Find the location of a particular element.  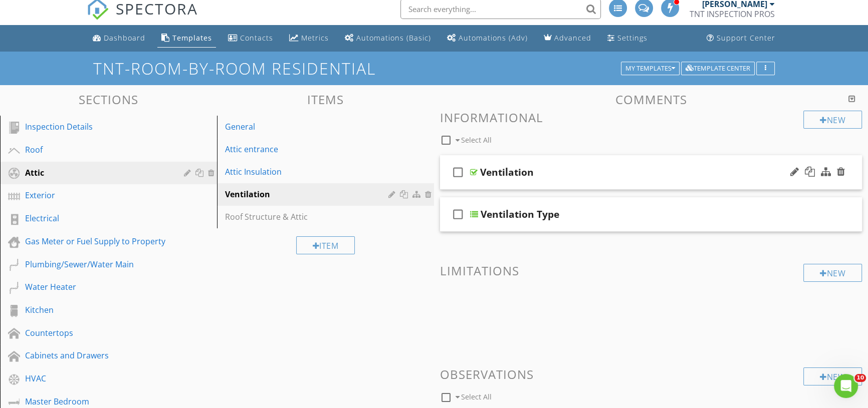

div: Templates is located at coordinates (192, 37).